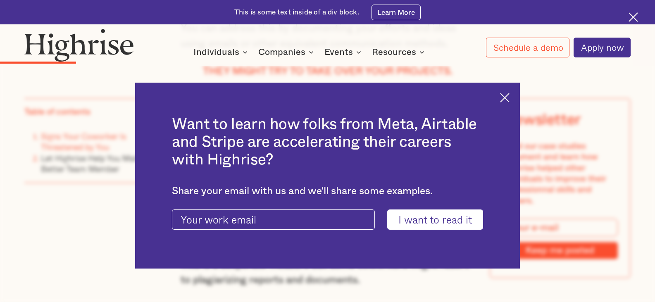 This screenshot has height=302, width=655. Describe the element at coordinates (327, 220) in the screenshot. I see `form: current-ascender-blog-article-modal-form` at that location.